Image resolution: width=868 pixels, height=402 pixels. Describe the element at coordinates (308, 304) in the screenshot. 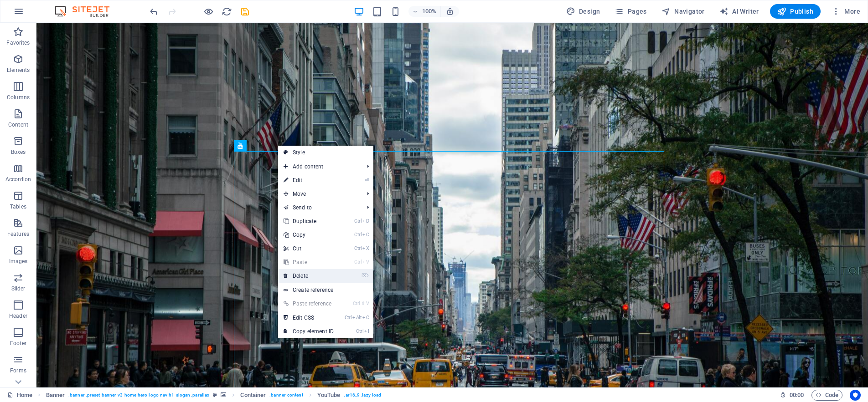

I see `a: Ctrl⇧VPaste reference` at that location.